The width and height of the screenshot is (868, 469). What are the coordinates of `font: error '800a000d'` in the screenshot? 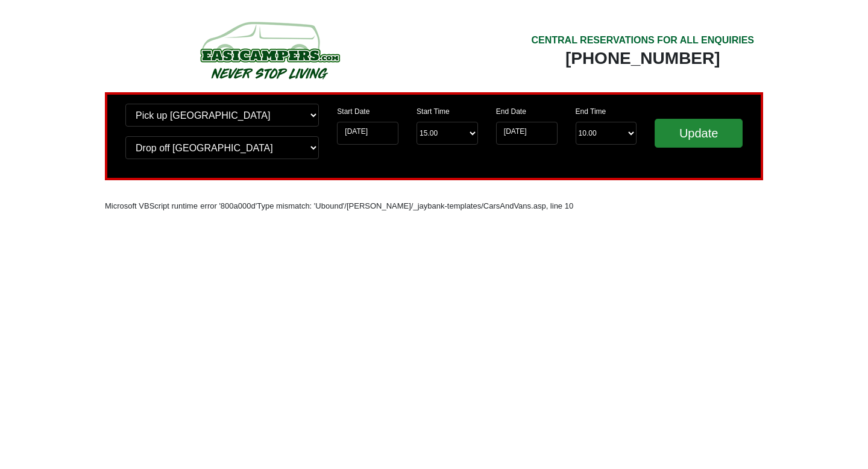 It's located at (229, 206).